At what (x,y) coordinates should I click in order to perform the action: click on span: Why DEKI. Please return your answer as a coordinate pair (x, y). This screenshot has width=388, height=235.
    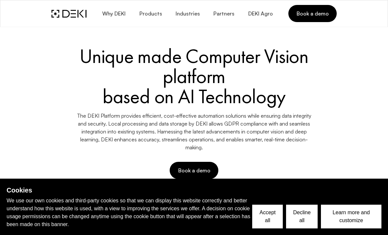
    Looking at the image, I should click on (114, 13).